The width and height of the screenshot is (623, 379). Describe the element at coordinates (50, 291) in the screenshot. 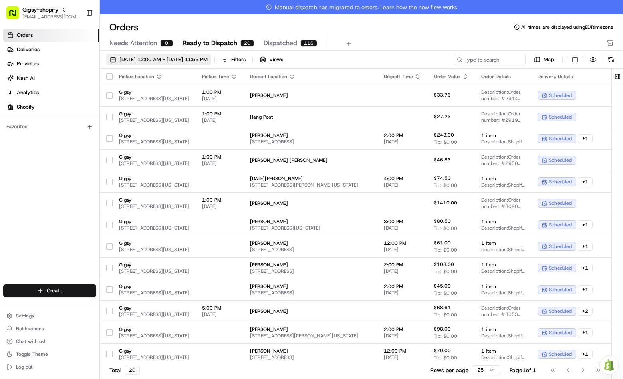

I see `button: Create` at that location.